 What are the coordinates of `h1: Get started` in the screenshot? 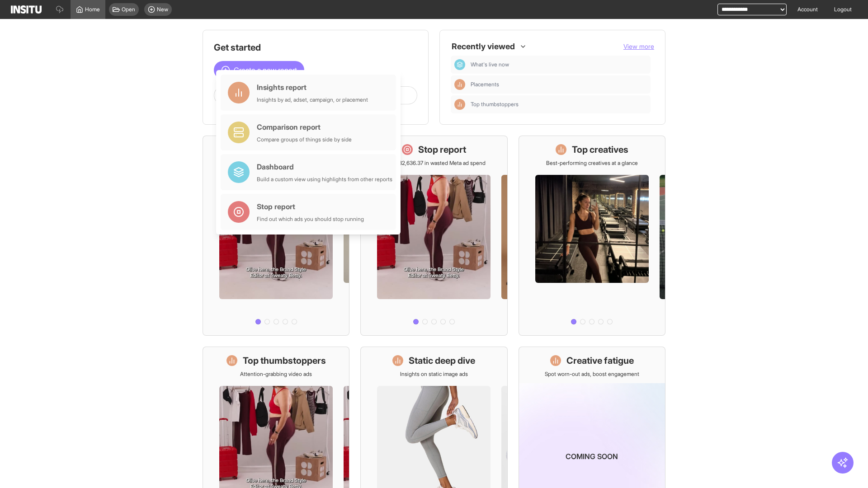 It's located at (316, 47).